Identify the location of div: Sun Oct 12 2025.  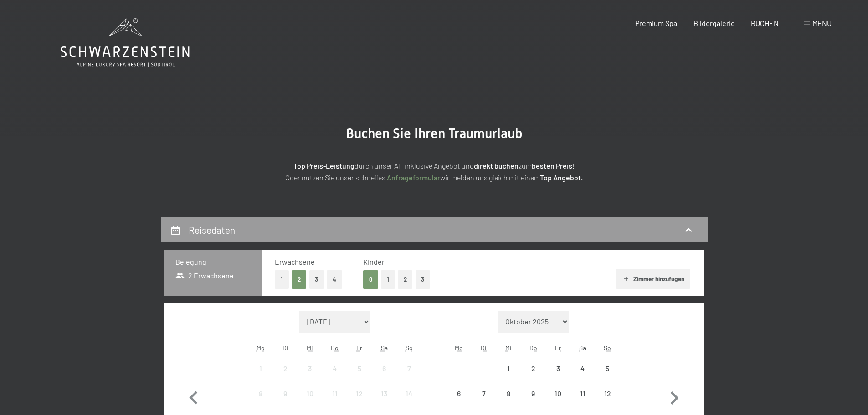
(607, 394).